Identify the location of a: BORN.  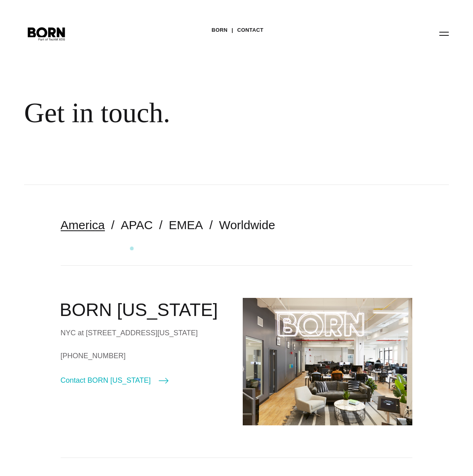
(219, 30).